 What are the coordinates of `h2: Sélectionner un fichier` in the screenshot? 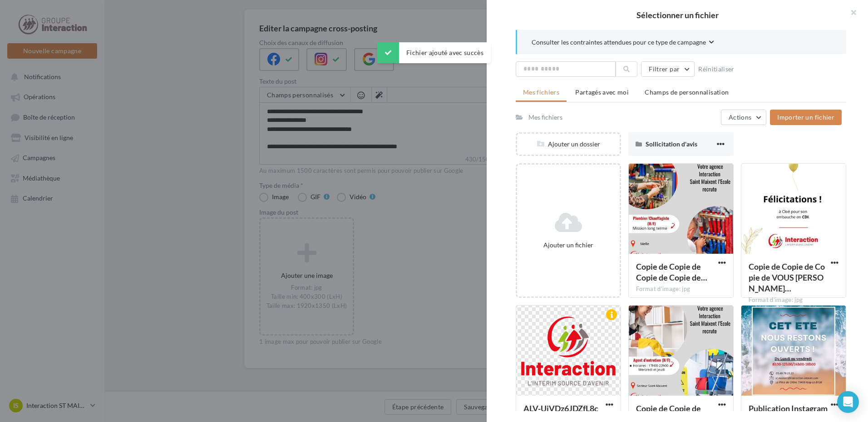 It's located at (677, 15).